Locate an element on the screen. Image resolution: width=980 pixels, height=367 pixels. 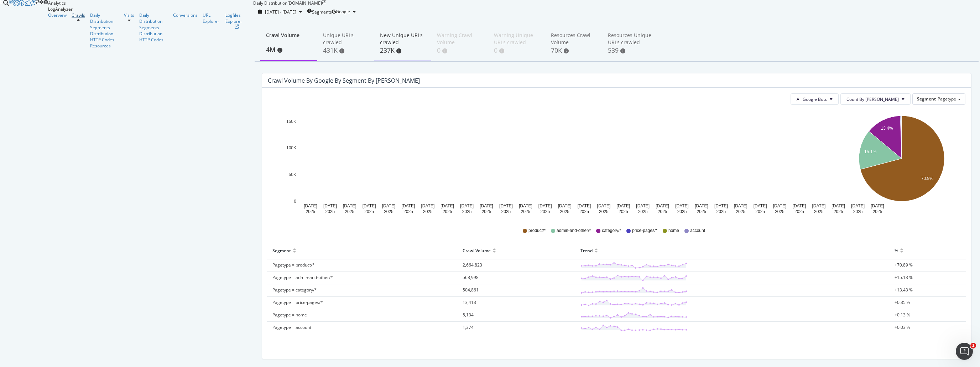
div: Daily Distribution is located at coordinates (104, 18).